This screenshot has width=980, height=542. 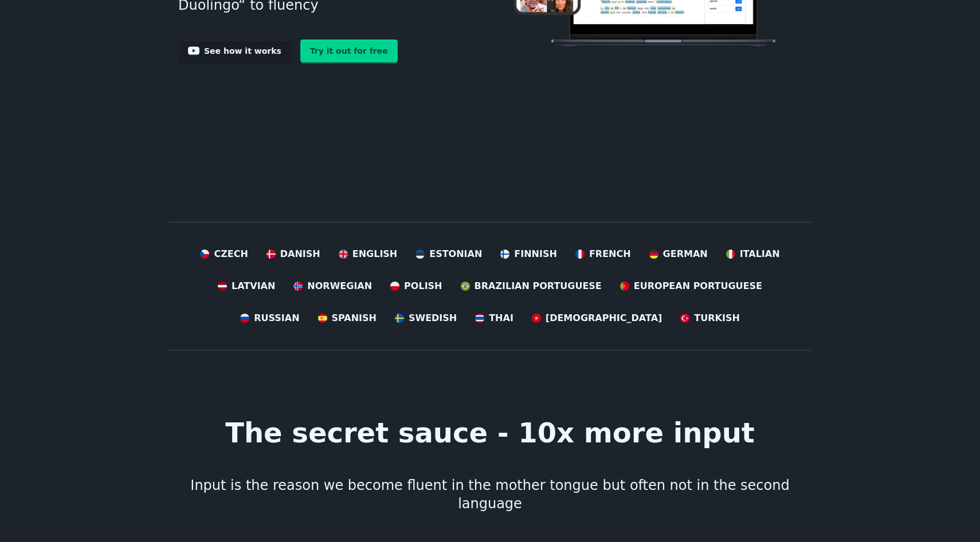 What do you see at coordinates (347, 318) in the screenshot?
I see `a: Spanish` at bounding box center [347, 318].